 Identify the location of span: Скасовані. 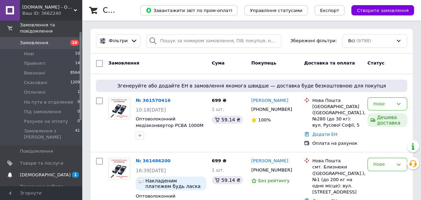
(36, 83).